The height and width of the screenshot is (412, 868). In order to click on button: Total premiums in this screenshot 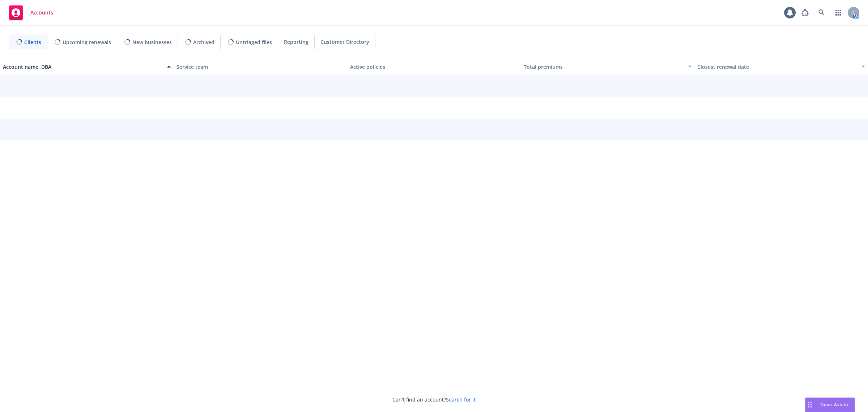, I will do `click(608, 67)`.